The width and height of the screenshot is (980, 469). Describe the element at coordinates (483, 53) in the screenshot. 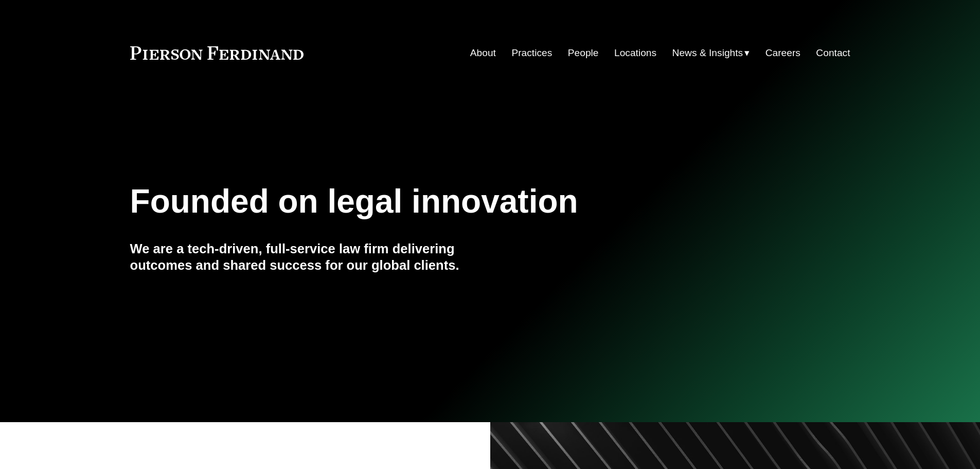

I see `a: About` at that location.